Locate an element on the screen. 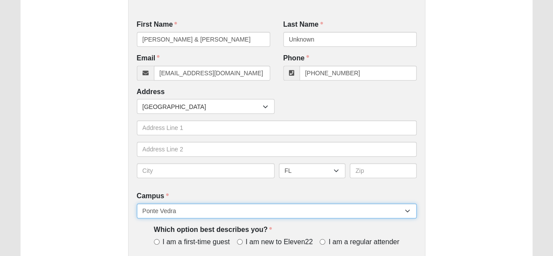 This screenshot has width=553, height=256. input: Address Line 1 is located at coordinates (277, 128).